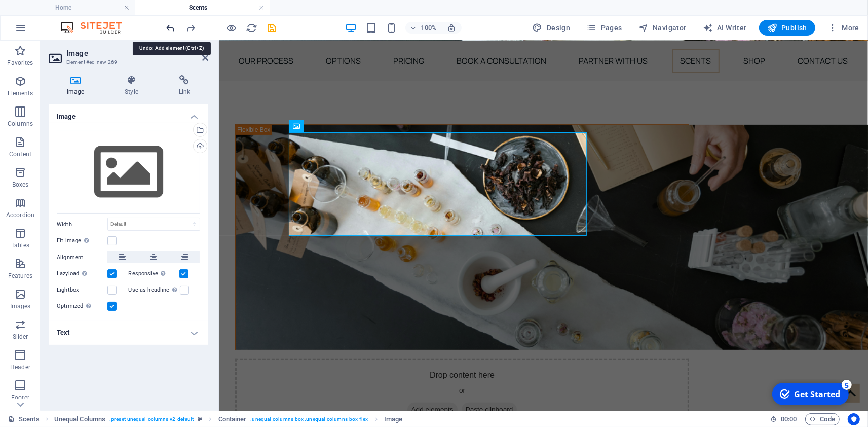 The width and height of the screenshot is (868, 427). What do you see at coordinates (82, 241) in the screenshot?
I see `label: Fit image` at bounding box center [82, 241].